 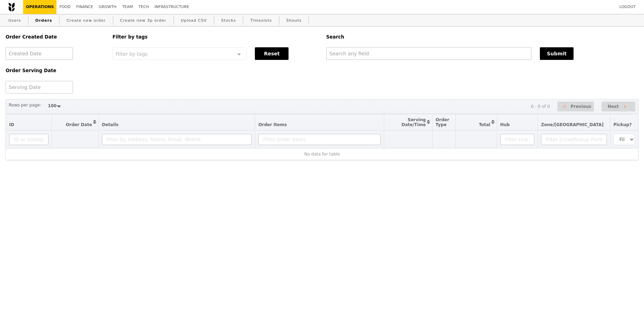 What do you see at coordinates (483, 37) in the screenshot?
I see `h5: Search` at bounding box center [483, 37].